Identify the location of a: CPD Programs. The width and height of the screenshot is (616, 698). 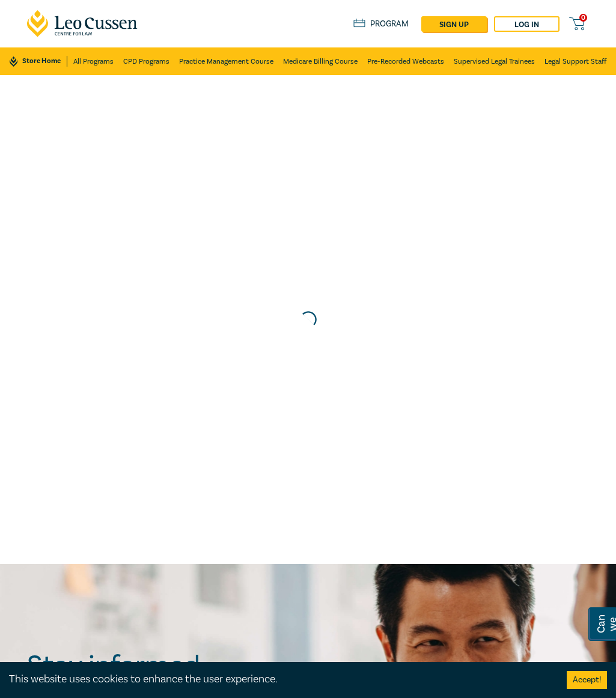
(147, 62).